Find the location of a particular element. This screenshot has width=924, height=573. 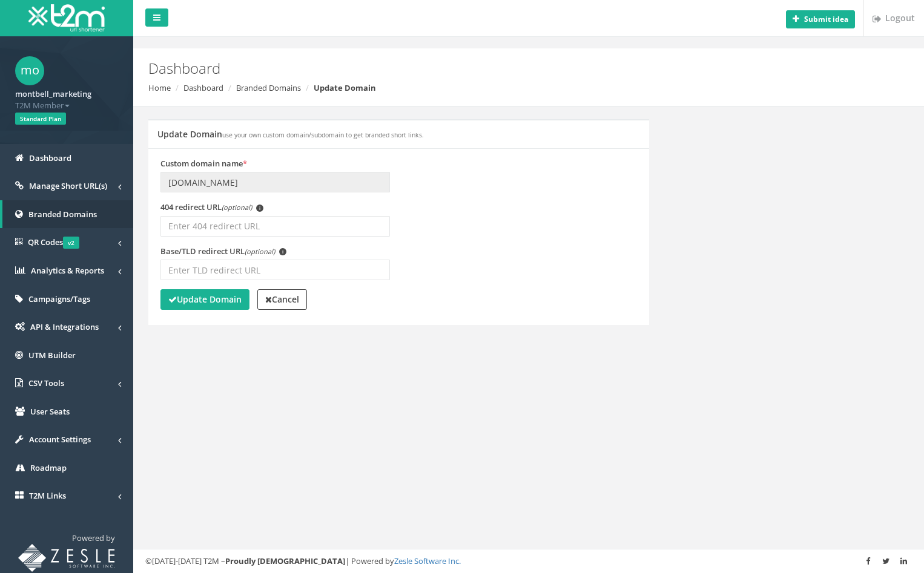

img: T2M is located at coordinates (67, 17).